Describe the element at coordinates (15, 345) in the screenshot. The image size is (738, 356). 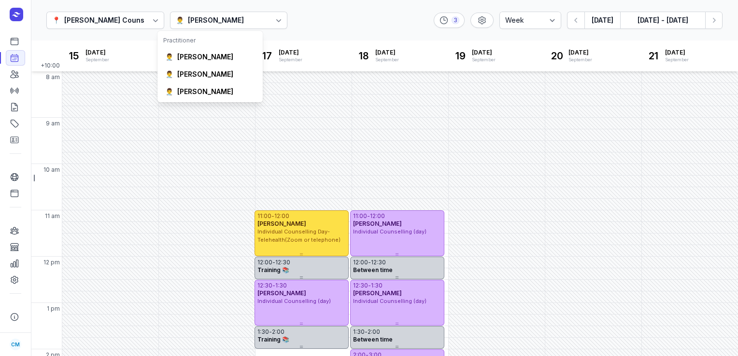
I see `span: CM` at that location.